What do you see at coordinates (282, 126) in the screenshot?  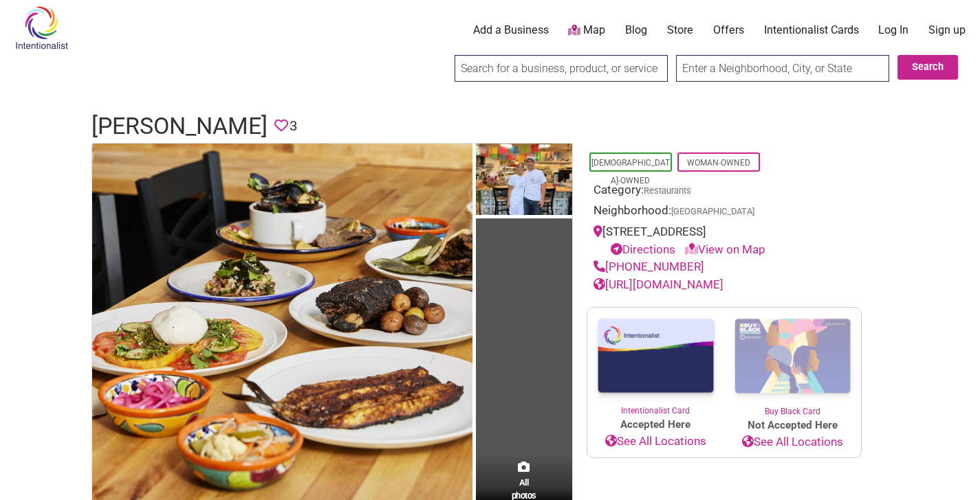 I see `span: You must be logged in to save favorites.` at bounding box center [282, 126].